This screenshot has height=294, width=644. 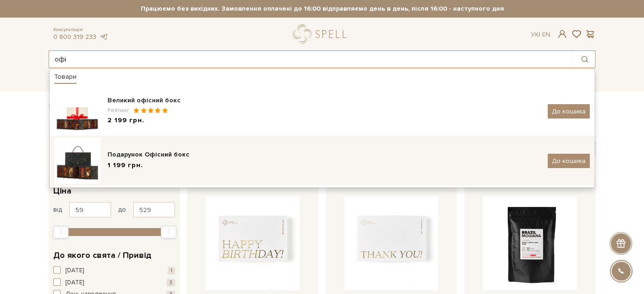 What do you see at coordinates (322, 161) in the screenshot?
I see `a: Подарунок Офісний бокс1 199 грн. До кошика` at bounding box center [322, 161].